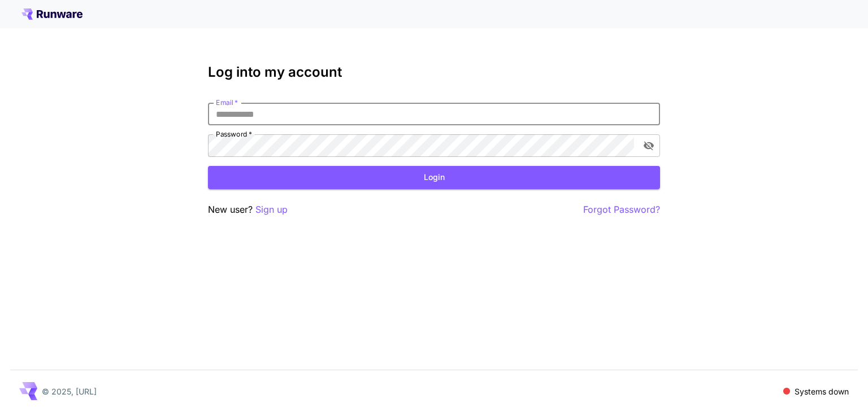 This screenshot has height=412, width=868. What do you see at coordinates (227, 103) in the screenshot?
I see `label: Email` at bounding box center [227, 103].